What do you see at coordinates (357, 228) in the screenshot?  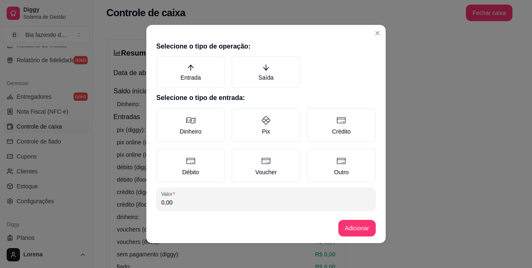 I see `button: Adicionar` at bounding box center [357, 228].